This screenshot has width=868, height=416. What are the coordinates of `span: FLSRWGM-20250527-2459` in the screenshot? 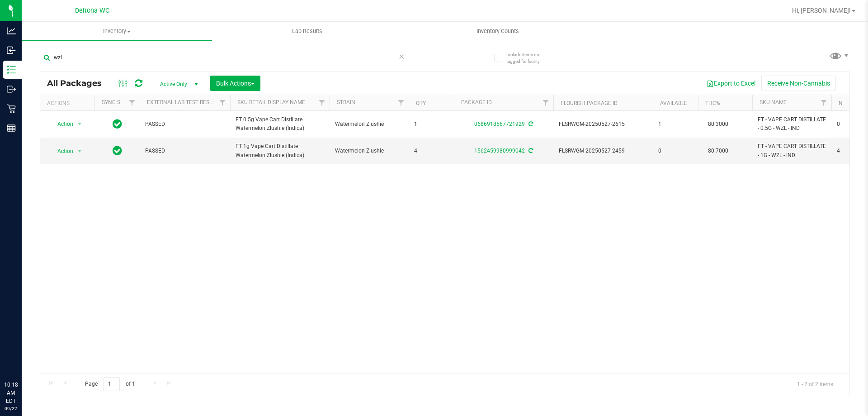 It's located at (603, 151).